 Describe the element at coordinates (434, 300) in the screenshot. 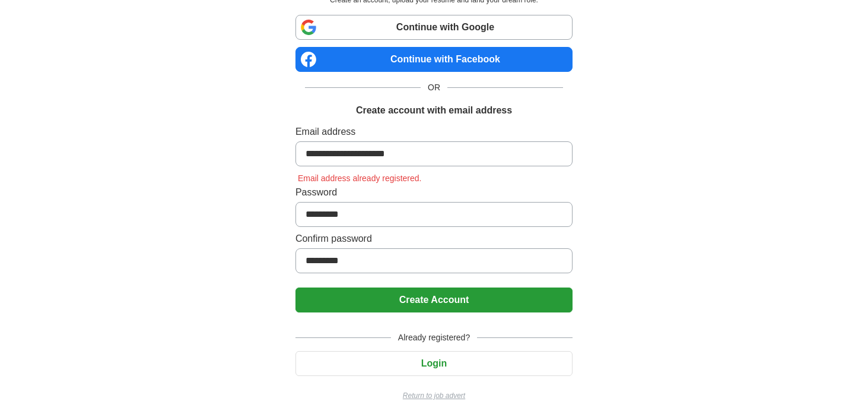

I see `button: Create Account` at that location.